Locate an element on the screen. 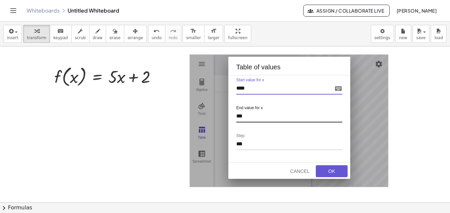 This screenshot has width=450, height=213. button: scrub is located at coordinates (80, 34).